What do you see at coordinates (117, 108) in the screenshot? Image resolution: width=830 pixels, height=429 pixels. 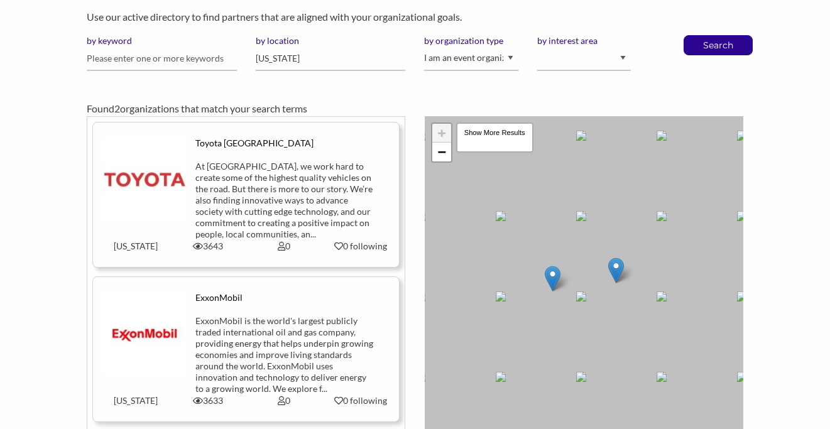 I see `span: 2` at bounding box center [117, 108].